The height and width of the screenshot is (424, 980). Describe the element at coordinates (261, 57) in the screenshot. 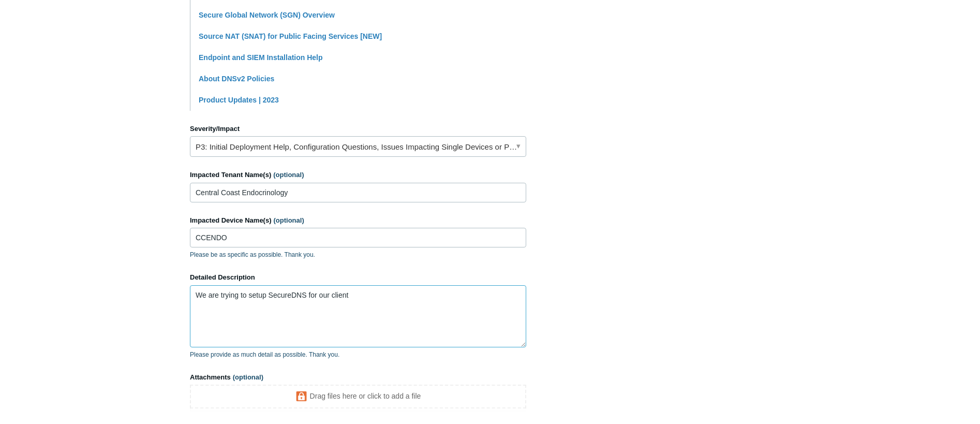

I see `a: Endpoint and SIEM Installation Help` at that location.